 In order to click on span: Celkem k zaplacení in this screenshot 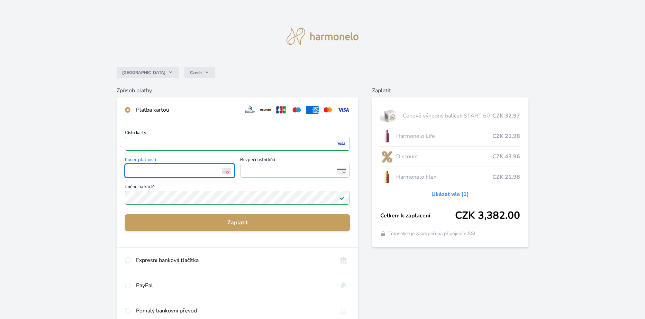, I will do `click(418, 216)`.